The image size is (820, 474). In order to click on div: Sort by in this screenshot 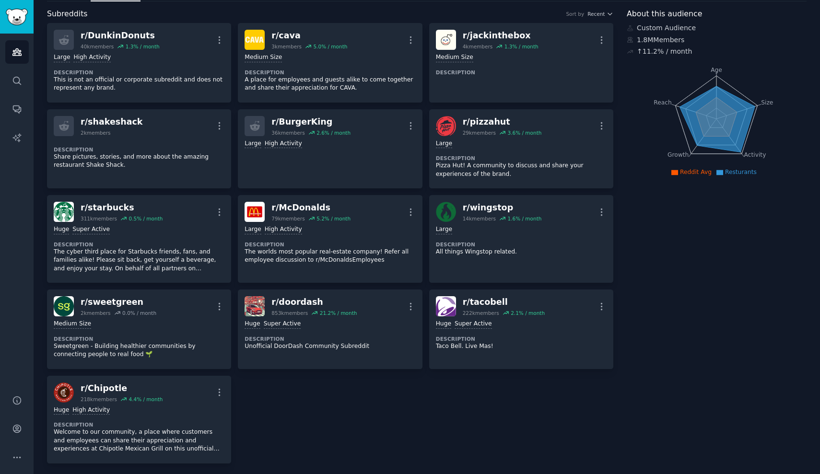, I will do `click(575, 14)`.